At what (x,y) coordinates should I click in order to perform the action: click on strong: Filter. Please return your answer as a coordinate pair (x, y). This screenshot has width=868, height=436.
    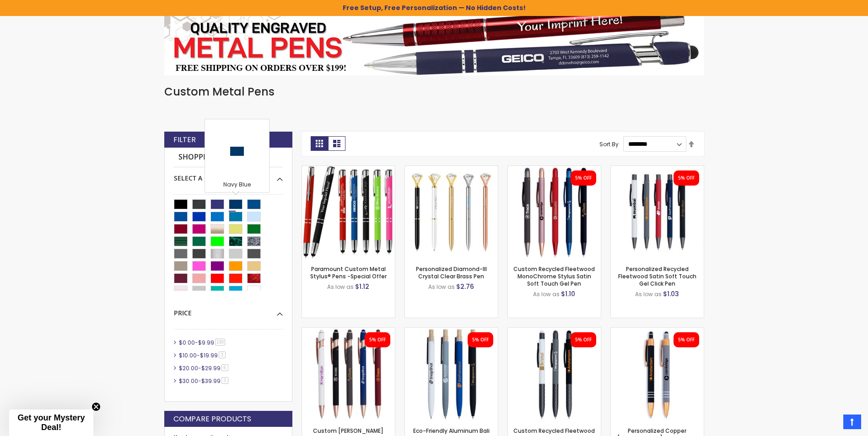
    Looking at the image, I should click on (185, 140).